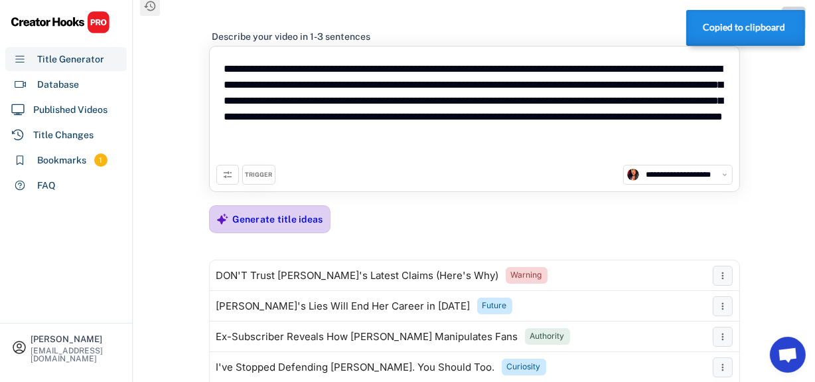 The image size is (815, 382). Describe the element at coordinates (788, 355) in the screenshot. I see `a: Ouvrir le chat` at that location.